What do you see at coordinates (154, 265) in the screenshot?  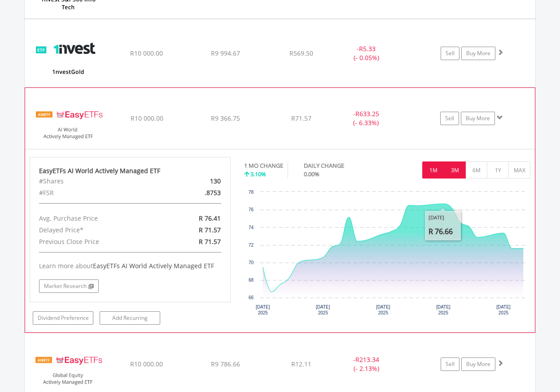 I see `span: EasyETFs AI World Actively Managed ETF` at bounding box center [154, 265].